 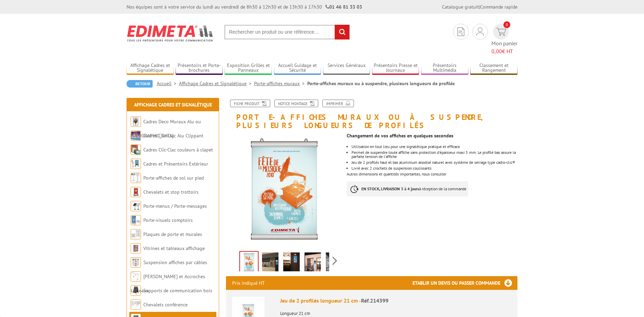 I want to click on a: Supports de communication bois, so click(x=177, y=291).